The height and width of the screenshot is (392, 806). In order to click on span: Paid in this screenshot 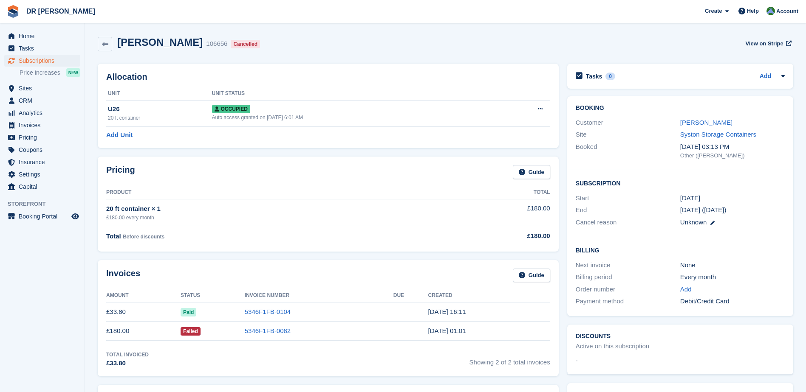, I will do `click(188, 313)`.